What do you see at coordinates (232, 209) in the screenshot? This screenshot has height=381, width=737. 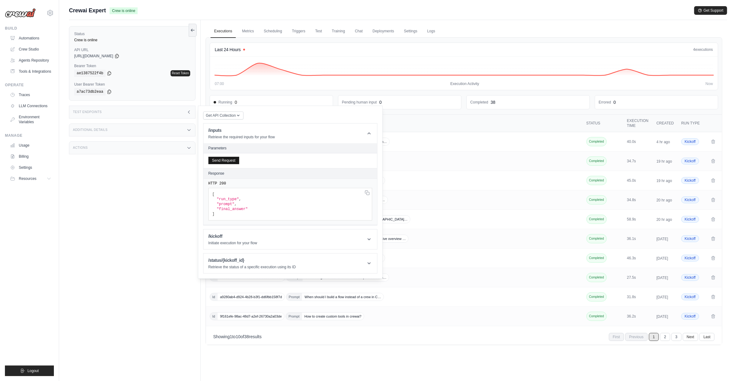 I see `span: "final_answer"` at bounding box center [232, 209].